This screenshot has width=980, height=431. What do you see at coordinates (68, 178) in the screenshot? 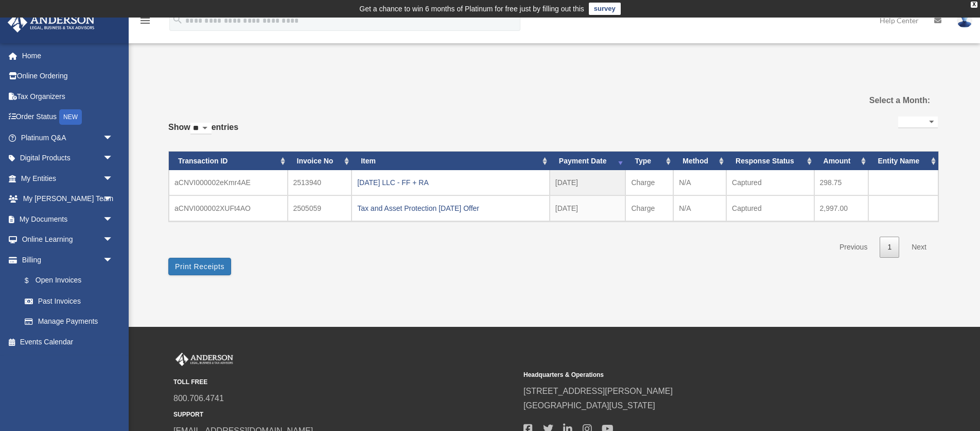
I see `a: My Entitiesarrow_drop_down` at bounding box center [68, 178].